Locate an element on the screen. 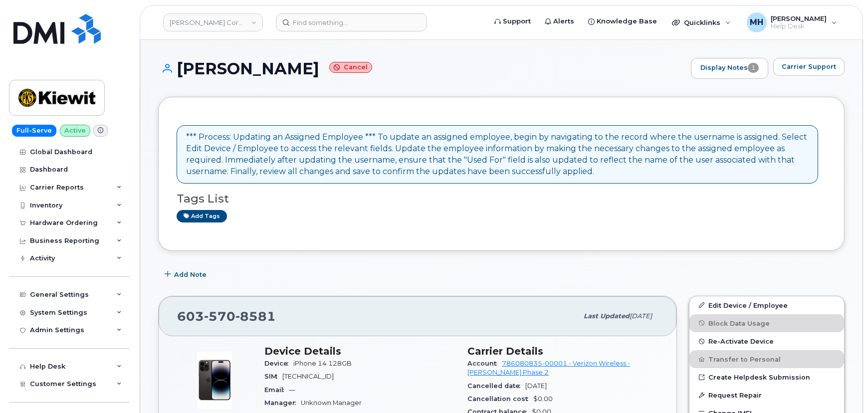  span: Account is located at coordinates (484, 363).